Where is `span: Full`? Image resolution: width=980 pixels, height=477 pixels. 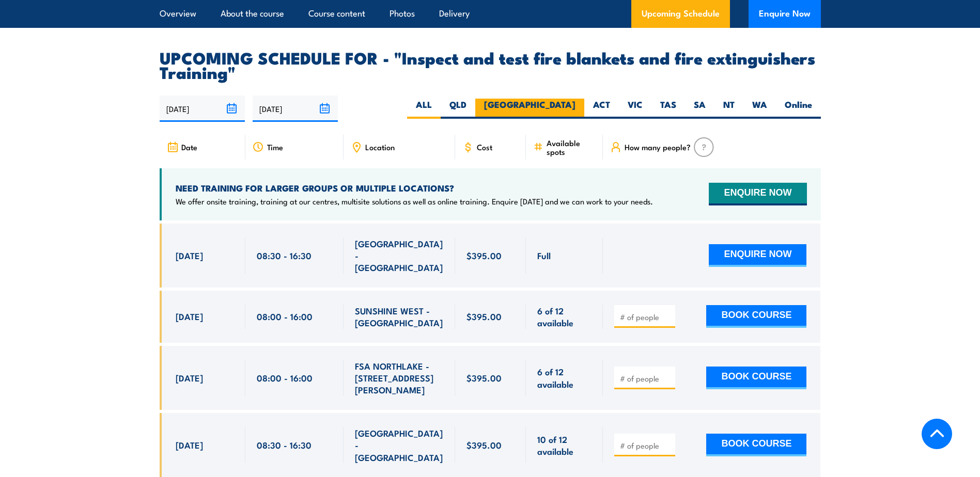 span: Full is located at coordinates (544, 255).